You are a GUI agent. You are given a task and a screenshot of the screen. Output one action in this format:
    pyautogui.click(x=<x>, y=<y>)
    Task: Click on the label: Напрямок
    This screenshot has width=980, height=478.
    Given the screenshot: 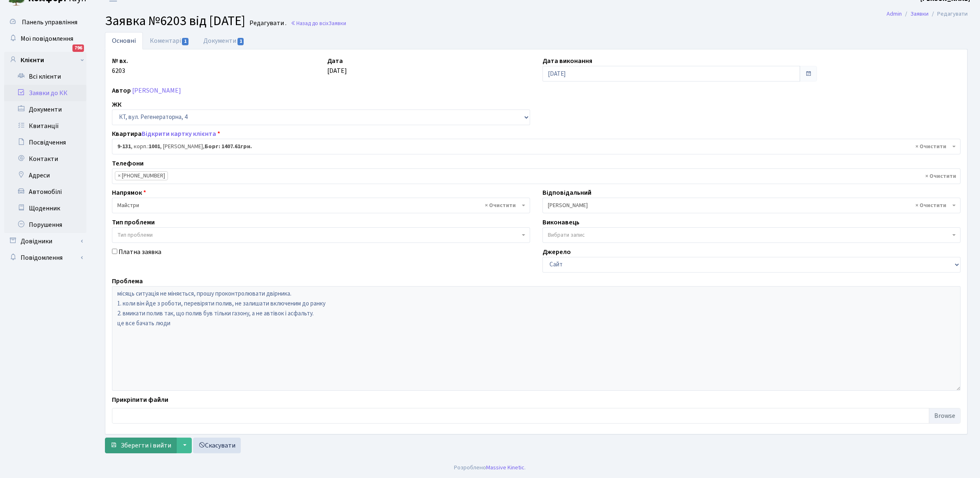 What is the action you would take?
    pyautogui.click(x=129, y=193)
    